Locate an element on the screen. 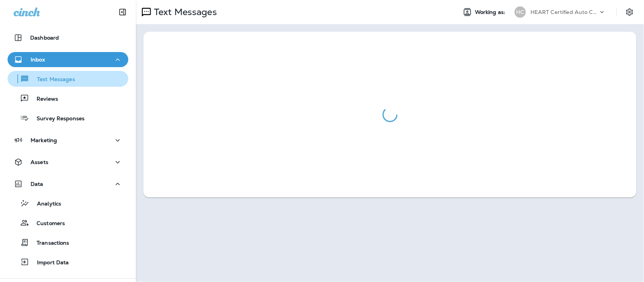 Image resolution: width=644 pixels, height=282 pixels. p: Marketing is located at coordinates (44, 140).